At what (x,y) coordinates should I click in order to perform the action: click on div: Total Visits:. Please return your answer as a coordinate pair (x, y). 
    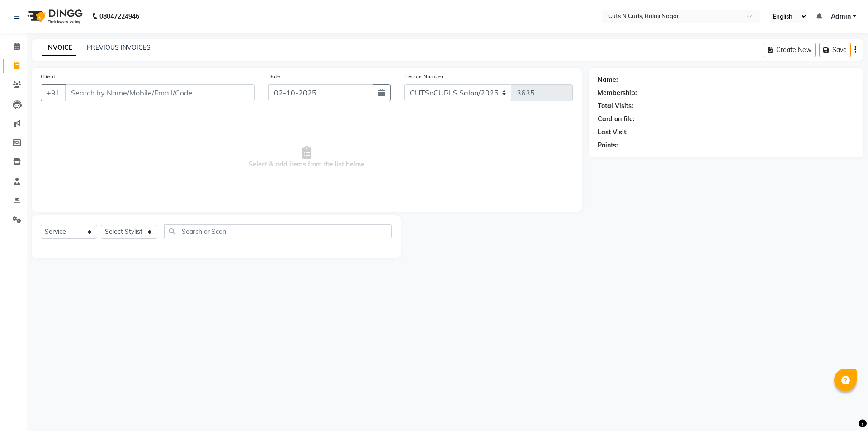
    Looking at the image, I should click on (615, 106).